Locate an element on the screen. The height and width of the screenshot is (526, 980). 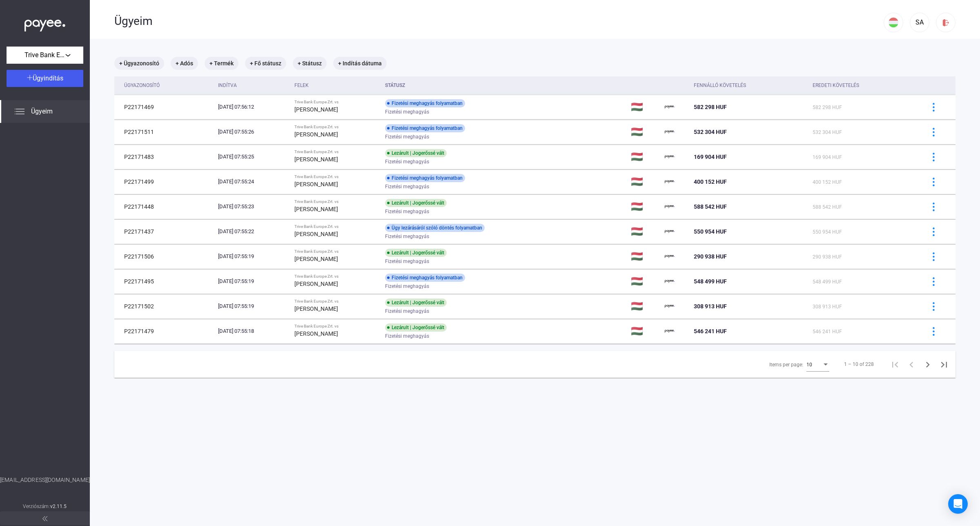
td: P22171448 is located at coordinates (164, 207).